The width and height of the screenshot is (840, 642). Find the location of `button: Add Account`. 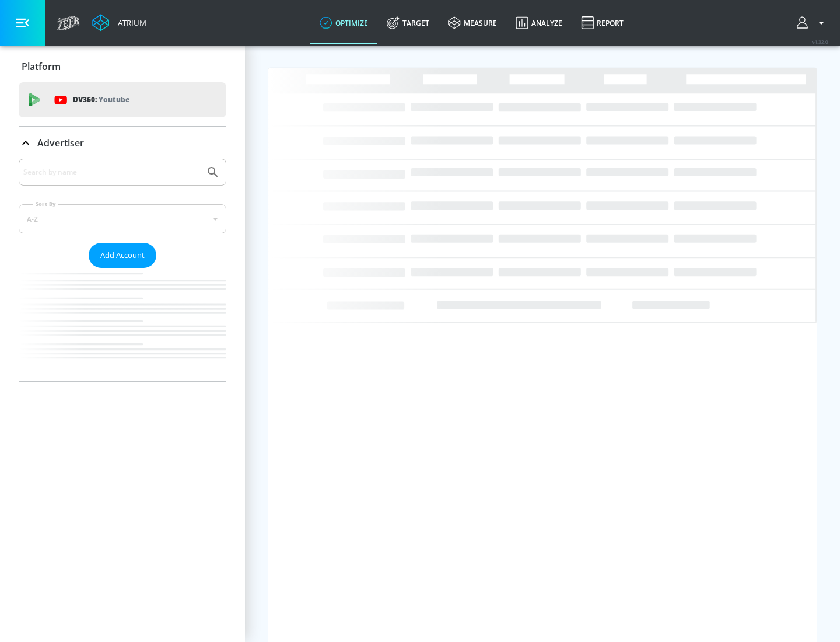

button: Add Account is located at coordinates (122, 255).